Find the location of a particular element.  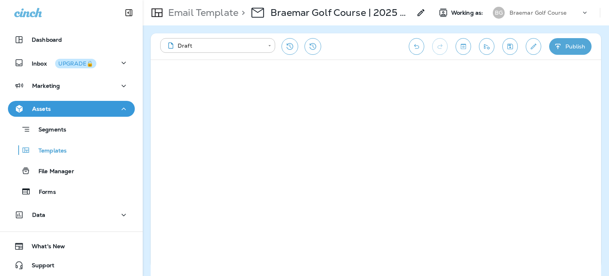

p: File Manager is located at coordinates (52, 171).